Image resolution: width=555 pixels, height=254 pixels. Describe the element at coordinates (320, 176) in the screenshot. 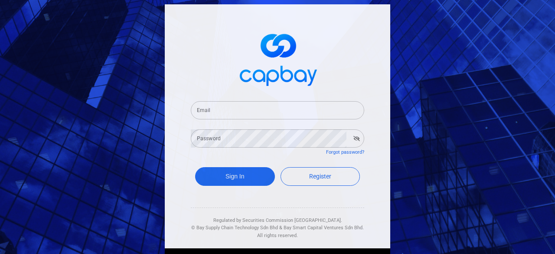

I see `a: Register` at that location.